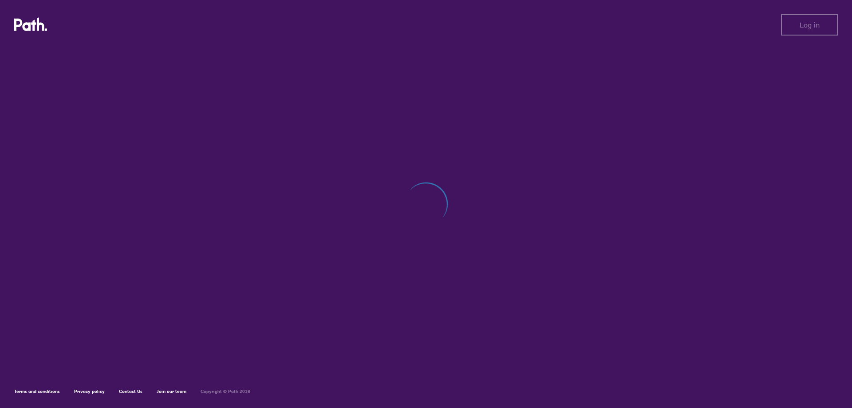  Describe the element at coordinates (37, 391) in the screenshot. I see `a: Terms and conditions` at that location.